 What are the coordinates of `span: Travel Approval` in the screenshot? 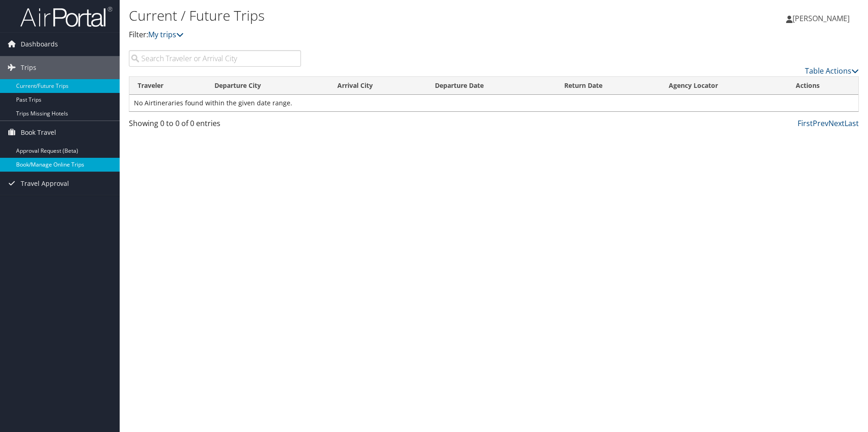 It's located at (45, 184).